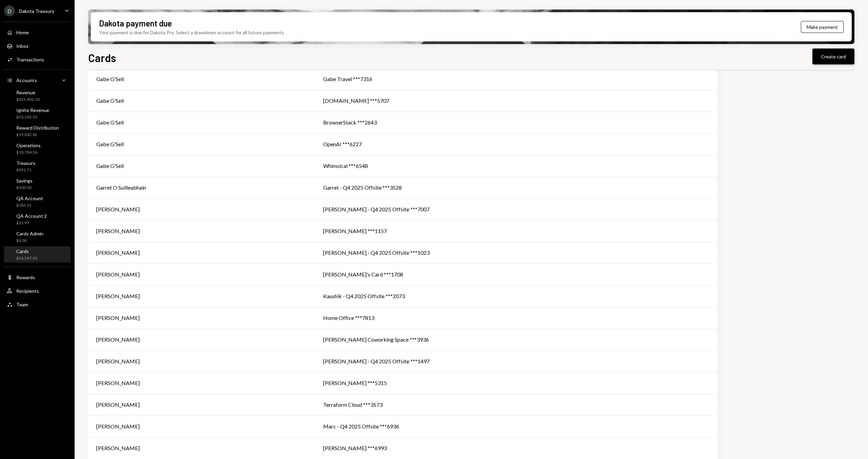  Describe the element at coordinates (27, 258) in the screenshot. I see `div: $26,547.01` at that location.